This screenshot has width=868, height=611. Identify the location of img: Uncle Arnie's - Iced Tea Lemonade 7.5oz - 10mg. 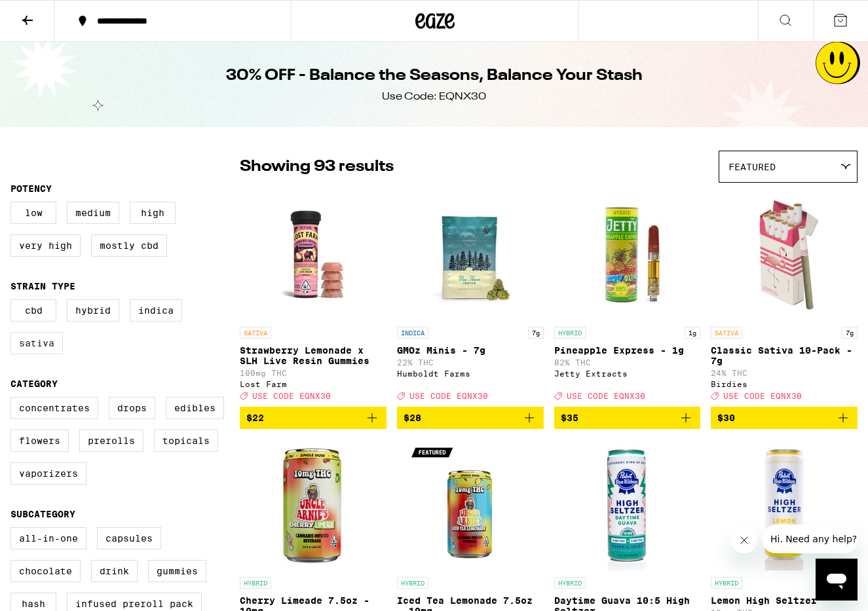
(470, 505).